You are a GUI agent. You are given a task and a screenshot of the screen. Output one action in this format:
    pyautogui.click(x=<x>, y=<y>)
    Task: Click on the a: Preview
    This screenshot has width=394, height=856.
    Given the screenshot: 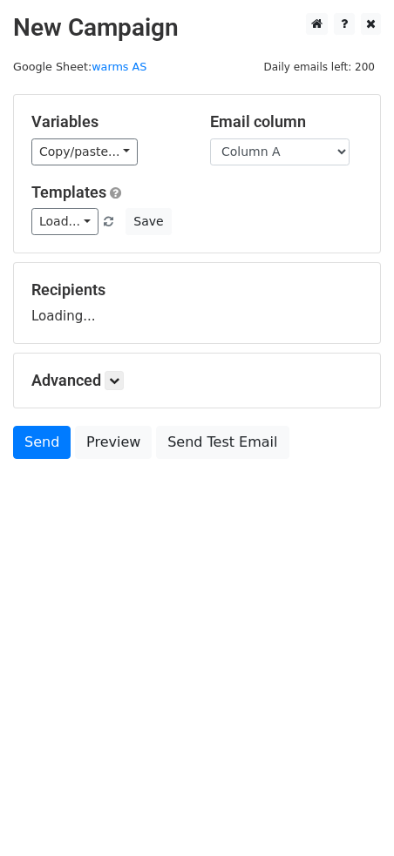 What is the action you would take?
    pyautogui.click(x=113, y=442)
    